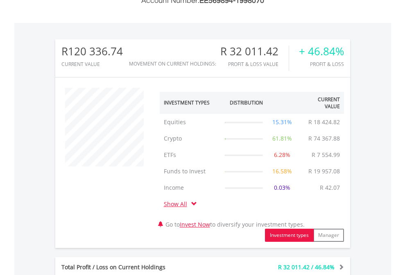 Image resolution: width=405 pixels, height=275 pixels. I want to click on th: Investment Types, so click(191, 103).